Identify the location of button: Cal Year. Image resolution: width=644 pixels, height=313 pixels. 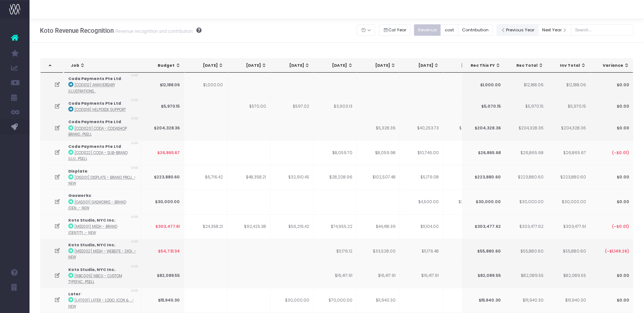
(395, 30).